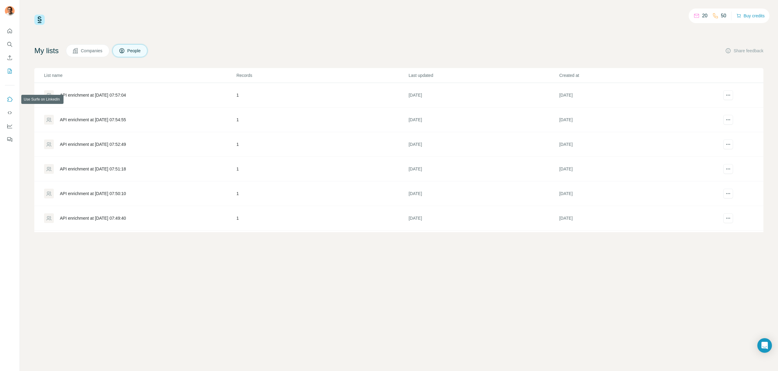 The height and width of the screenshot is (371, 778). Describe the element at coordinates (10, 58) in the screenshot. I see `button: Enrich CSV` at that location.